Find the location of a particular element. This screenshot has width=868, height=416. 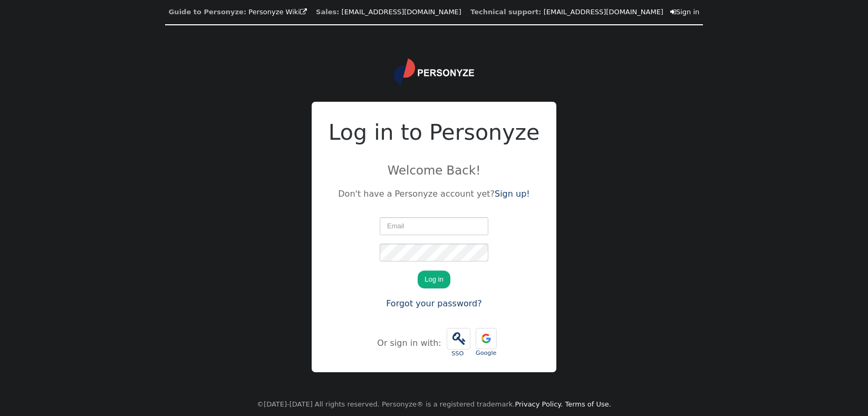

img: logo.svg is located at coordinates (434, 72).